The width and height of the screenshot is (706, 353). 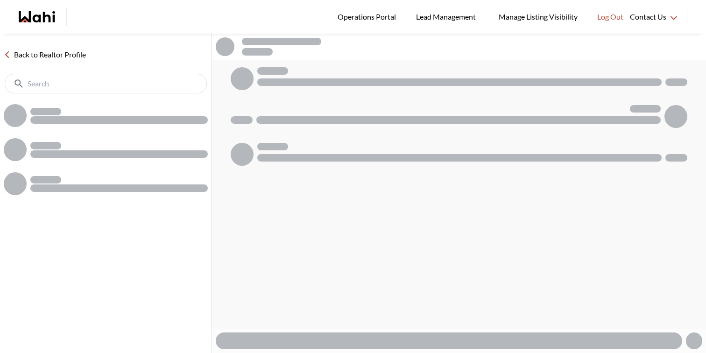 What do you see at coordinates (37, 17) in the screenshot?
I see `a: Wahi homepage` at bounding box center [37, 17].